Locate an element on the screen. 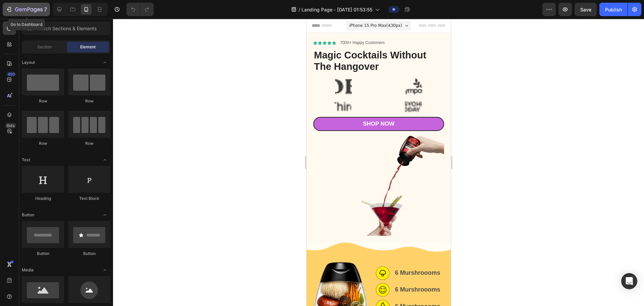 Image resolution: width=644 pixels, height=306 pixels. a: Shop Now is located at coordinates (72, 105).